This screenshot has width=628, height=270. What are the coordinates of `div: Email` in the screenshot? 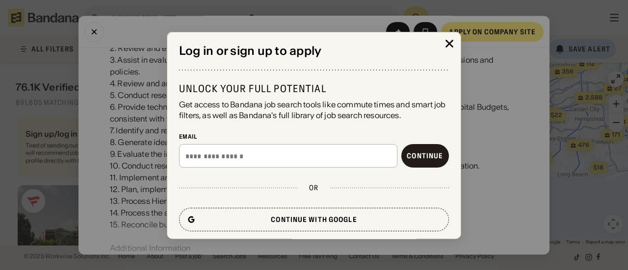 It's located at (314, 136).